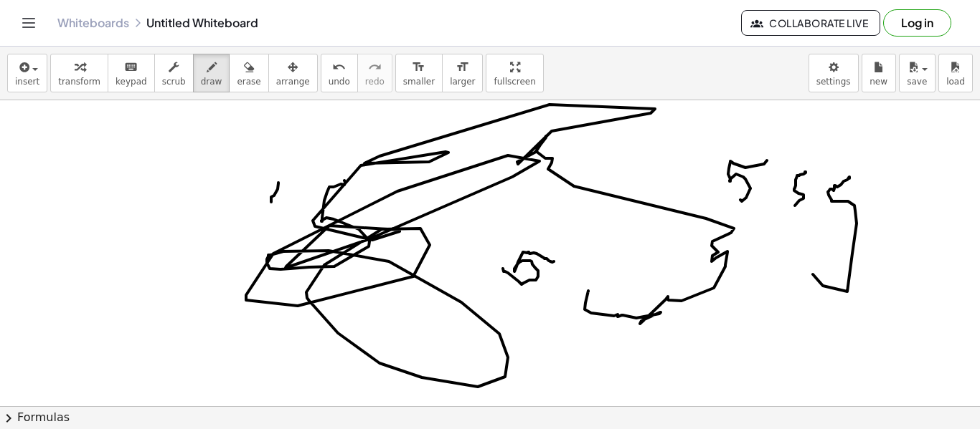  What do you see at coordinates (462, 81) in the screenshot?
I see `span: larger` at bounding box center [462, 81].